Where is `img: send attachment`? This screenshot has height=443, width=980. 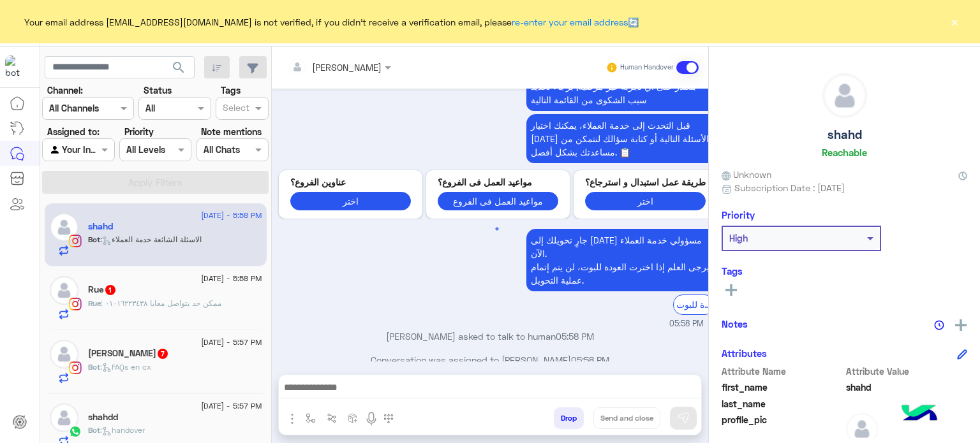 img: send attachment is located at coordinates (292, 419).